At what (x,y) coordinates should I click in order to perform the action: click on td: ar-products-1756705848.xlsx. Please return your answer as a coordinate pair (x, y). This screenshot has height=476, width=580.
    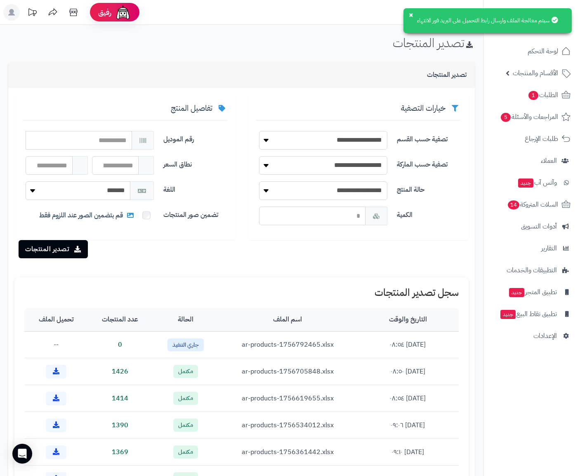
    Looking at the image, I should click on (288, 371).